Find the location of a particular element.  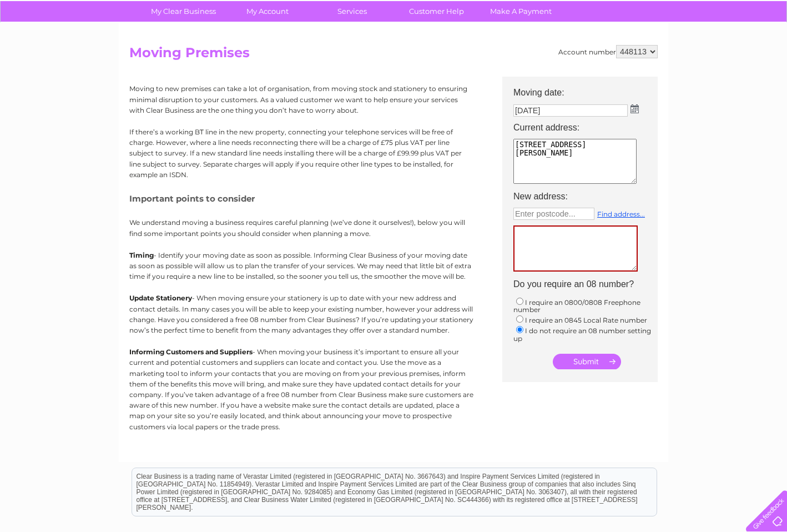

a: Customer Help is located at coordinates (436, 11).